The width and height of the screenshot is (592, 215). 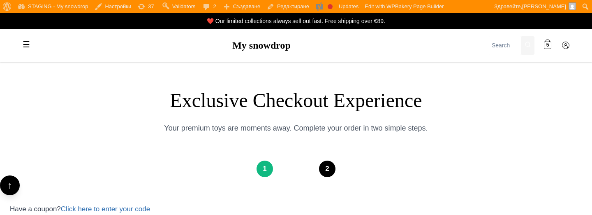 I want to click on input: Search, so click(x=505, y=45).